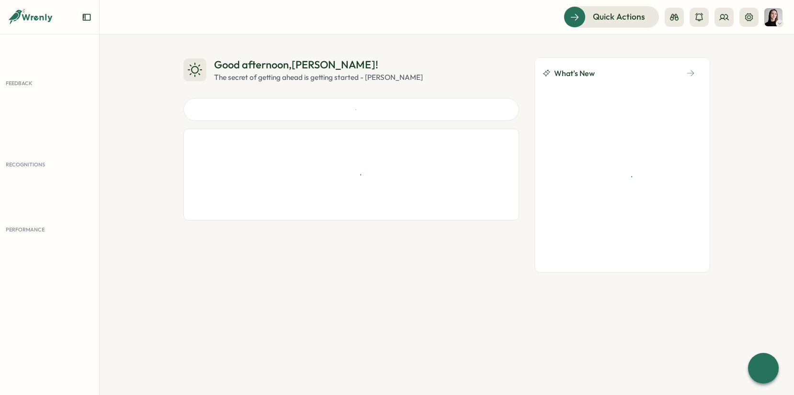  Describe the element at coordinates (773, 17) in the screenshot. I see `button: Elena Ladushyna` at that location.